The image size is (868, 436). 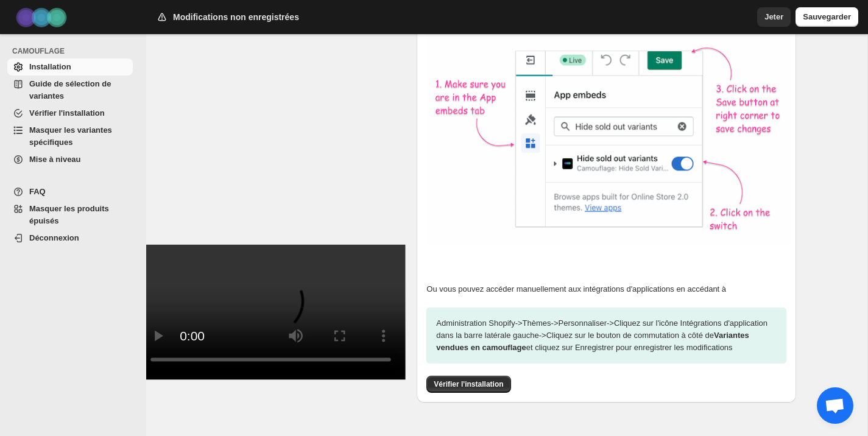 What do you see at coordinates (55, 159) in the screenshot?
I see `font: Mise à niveau` at bounding box center [55, 159].